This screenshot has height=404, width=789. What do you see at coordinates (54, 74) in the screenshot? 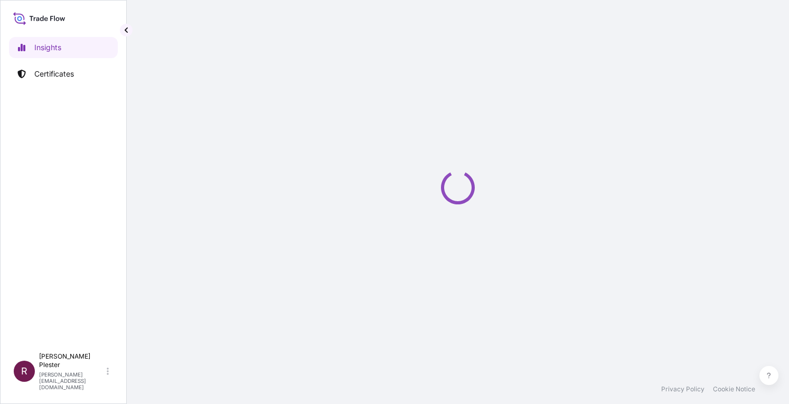
I see `p: Certificates` at bounding box center [54, 74].